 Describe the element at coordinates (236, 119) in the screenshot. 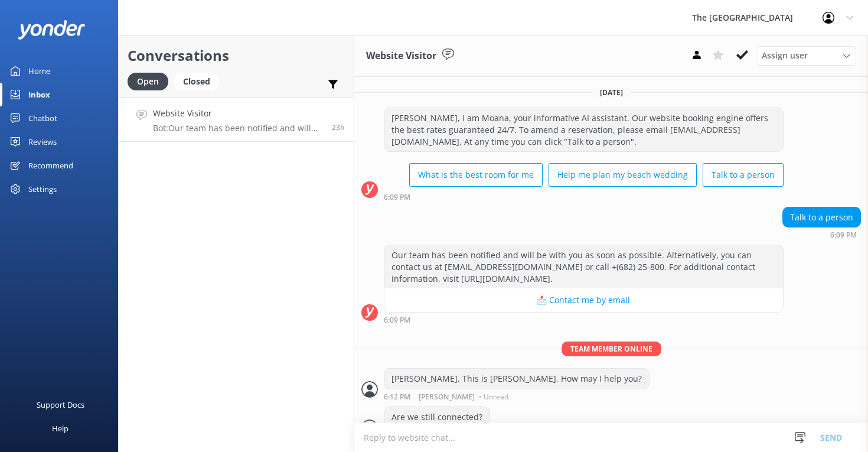

I see `a: Website VisitorBot:Our team has been notified and will be with you as soon as possible. Alternati...` at that location.